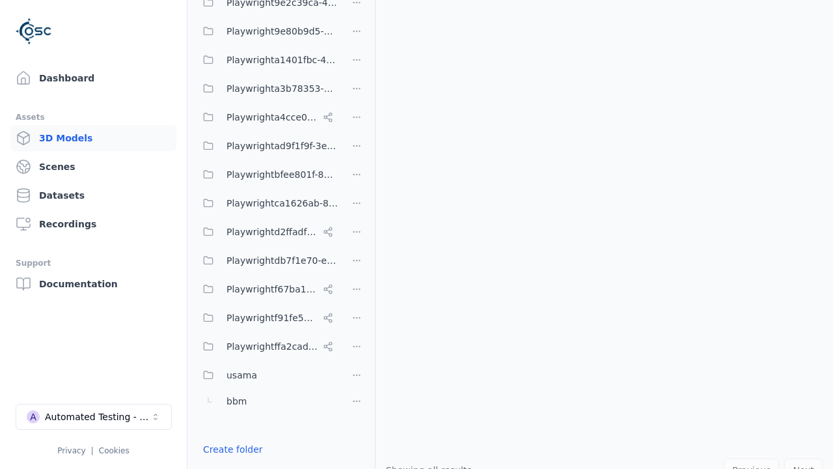  I want to click on button: Playwrightad9f1f9f-3e6a-4231-8f19-c506bf64a382, so click(267, 146).